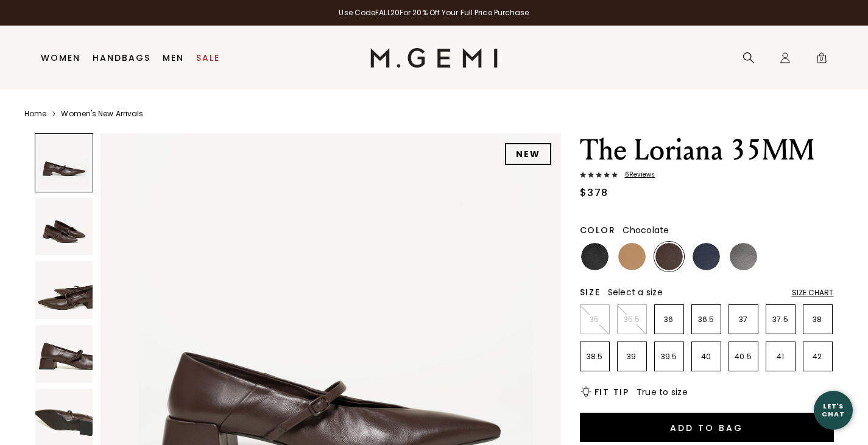  I want to click on p: 37.5, so click(780, 320).